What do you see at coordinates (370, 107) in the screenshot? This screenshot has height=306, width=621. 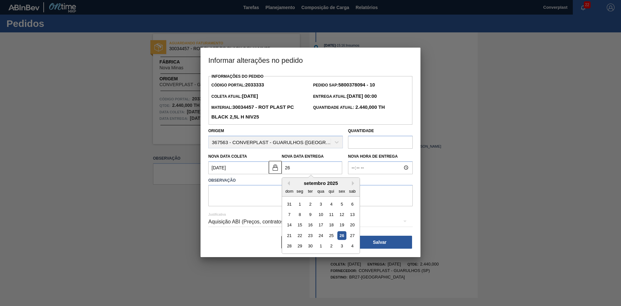 I see `strong: 2.440,000 TH` at bounding box center [370, 107].